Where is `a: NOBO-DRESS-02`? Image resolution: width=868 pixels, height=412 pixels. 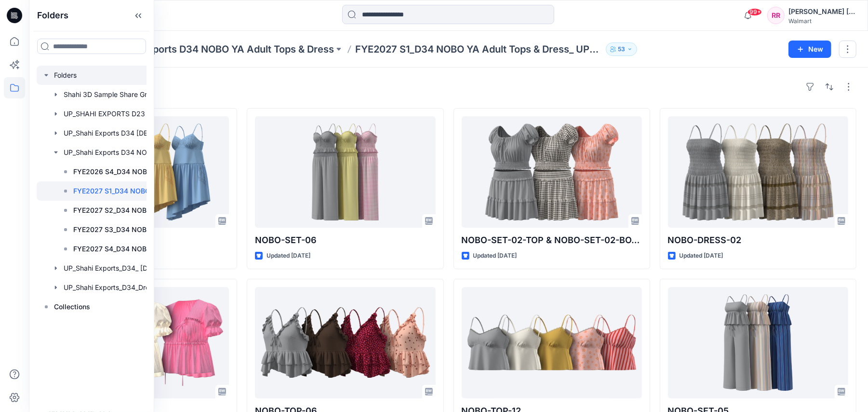
a: NOBO-DRESS-02 is located at coordinates (758, 172).